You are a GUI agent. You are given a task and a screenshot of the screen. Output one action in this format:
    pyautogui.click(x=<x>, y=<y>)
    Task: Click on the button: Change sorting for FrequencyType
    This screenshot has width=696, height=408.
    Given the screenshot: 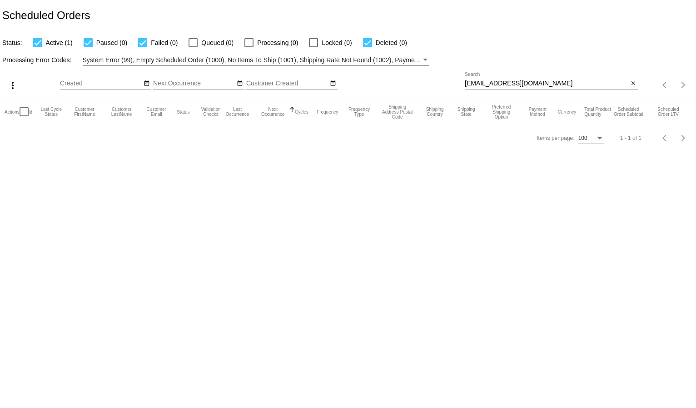 What is the action you would take?
    pyautogui.click(x=359, y=112)
    